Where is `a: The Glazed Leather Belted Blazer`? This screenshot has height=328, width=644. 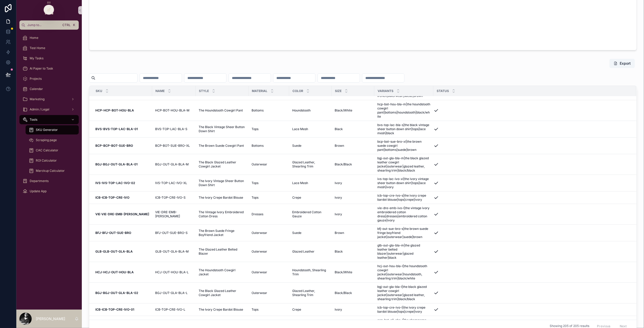 a: The Glazed Leather Belted Blazer is located at coordinates (222, 252).